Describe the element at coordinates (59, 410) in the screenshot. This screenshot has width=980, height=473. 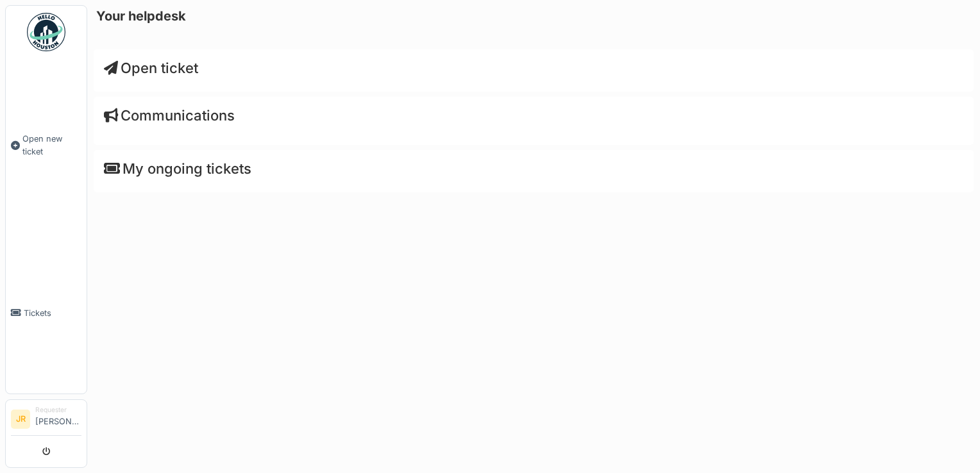
I see `div: Requester` at that location.